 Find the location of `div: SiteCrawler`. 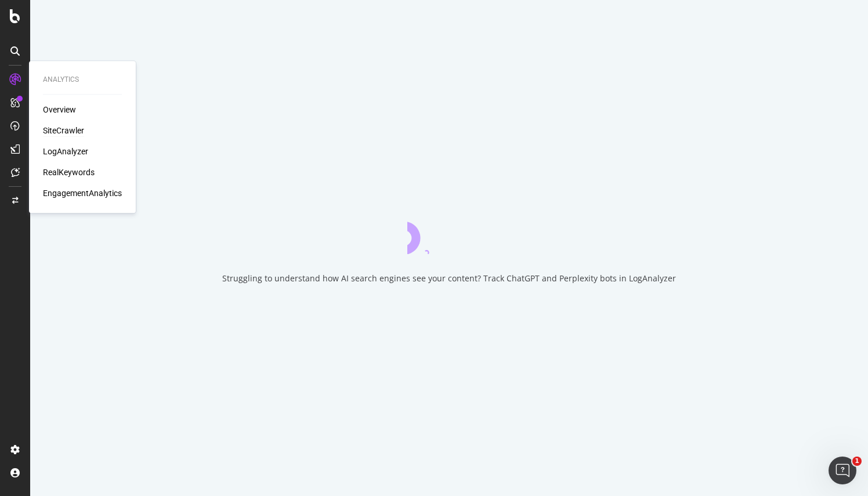

div: SiteCrawler is located at coordinates (63, 131).